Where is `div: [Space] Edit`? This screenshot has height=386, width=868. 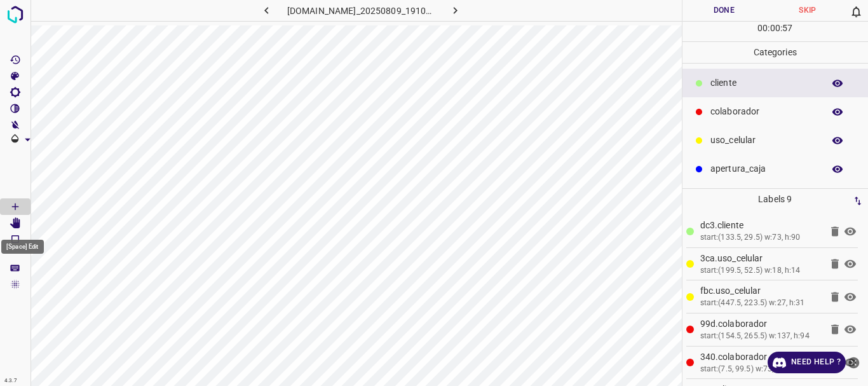
div: [Space] Edit is located at coordinates (23, 247).